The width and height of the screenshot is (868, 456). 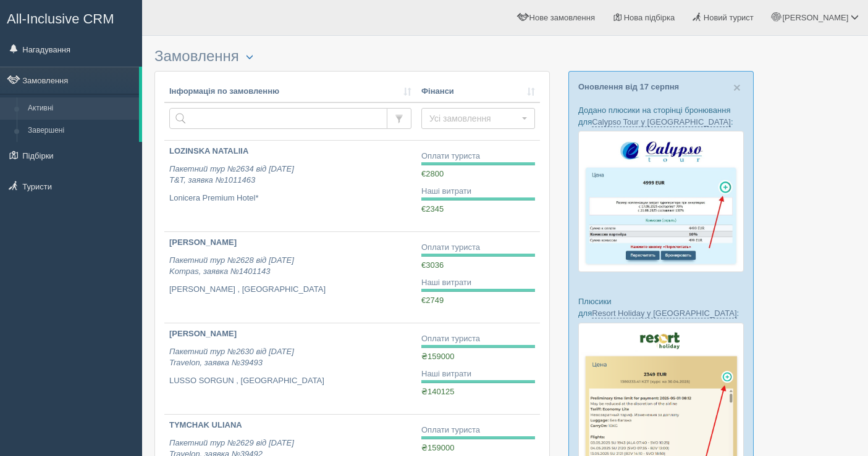 What do you see at coordinates (661, 308) in the screenshot?
I see `p: Плюсики для :` at bounding box center [661, 308].